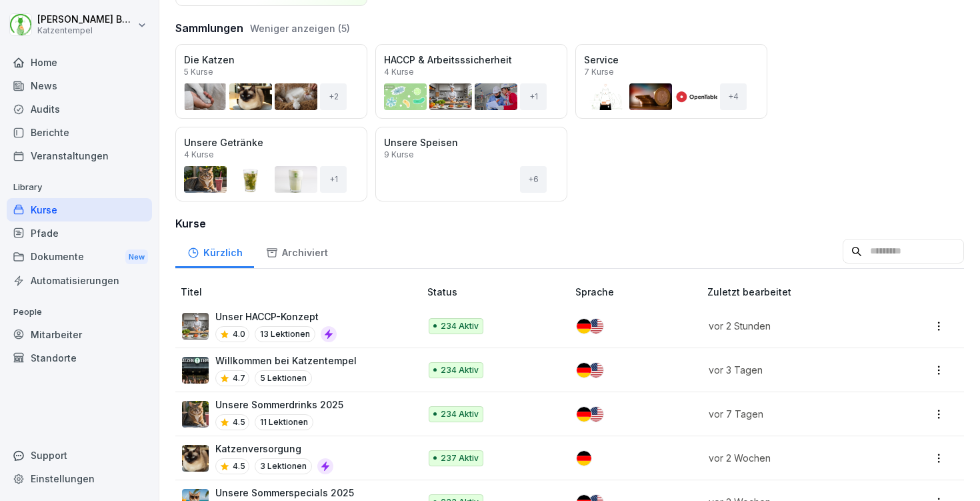  What do you see at coordinates (272, 164) in the screenshot?
I see `a: Unsere Getränke4 Kurse+1` at bounding box center [272, 164].